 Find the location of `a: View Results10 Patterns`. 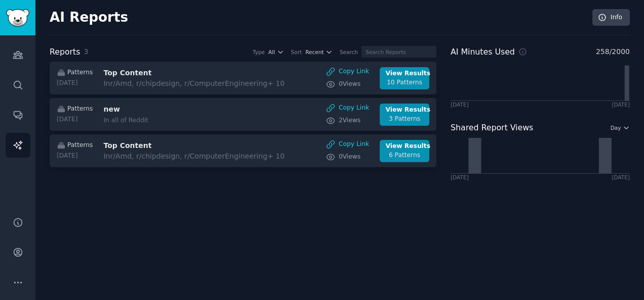

a: View Results10 Patterns is located at coordinates (405, 78).